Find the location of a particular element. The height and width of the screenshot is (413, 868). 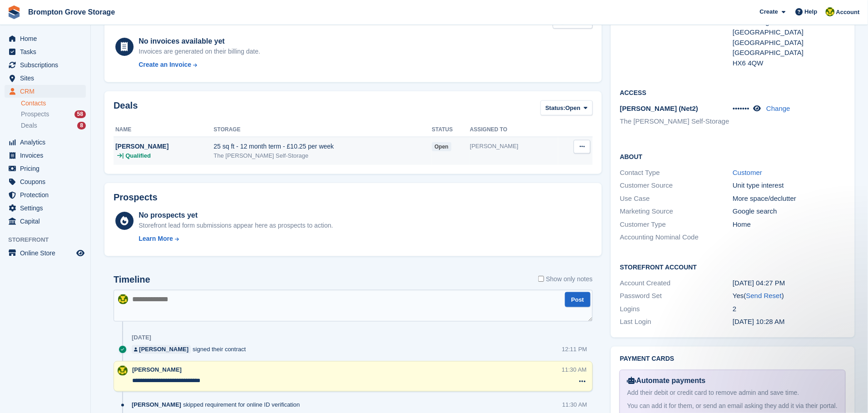

span: Open is located at coordinates (573, 108).